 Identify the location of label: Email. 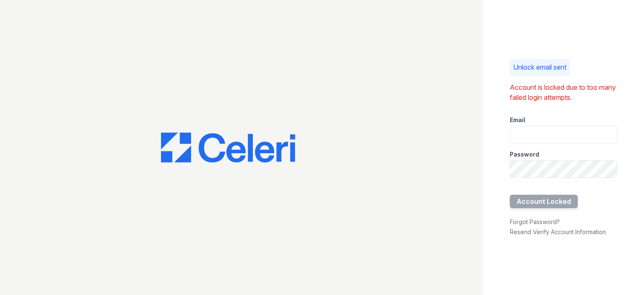
(517, 120).